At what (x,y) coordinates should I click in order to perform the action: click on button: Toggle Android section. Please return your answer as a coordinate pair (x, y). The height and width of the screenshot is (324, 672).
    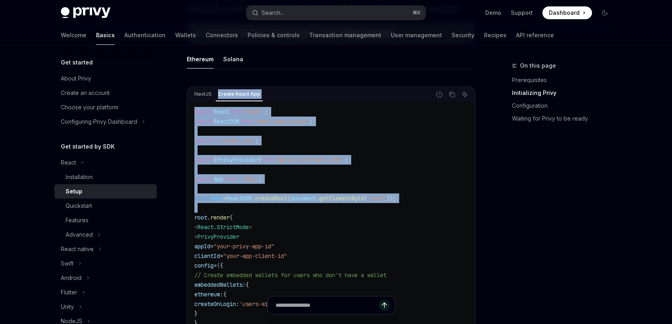
    Looking at the image, I should click on (106, 278).